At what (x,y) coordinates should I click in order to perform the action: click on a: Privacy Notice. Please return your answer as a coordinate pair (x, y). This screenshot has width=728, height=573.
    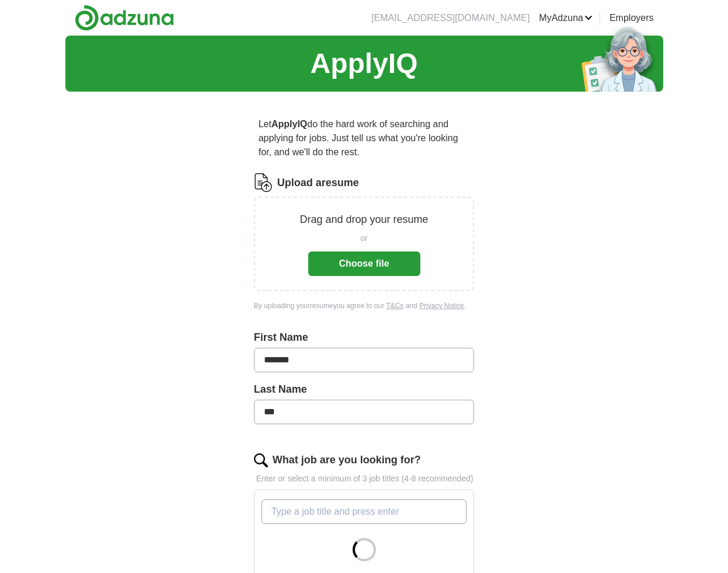
    Looking at the image, I should click on (441, 305).